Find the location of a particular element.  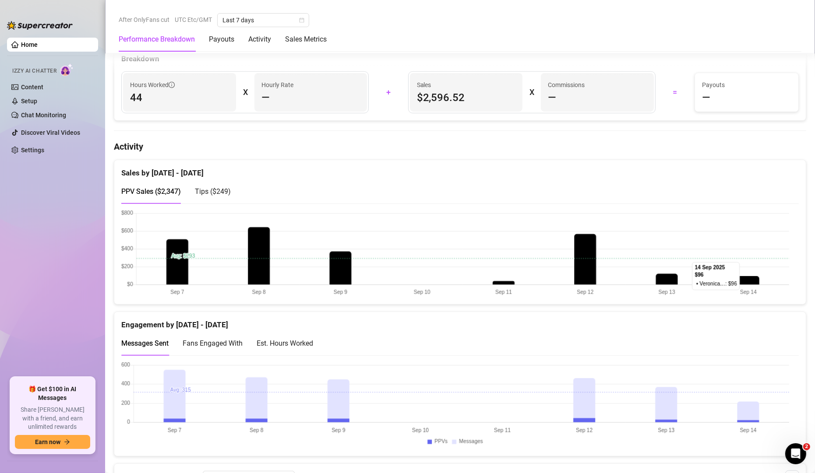

span: PPV Sales ( $2,347 ) is located at coordinates (151, 191).